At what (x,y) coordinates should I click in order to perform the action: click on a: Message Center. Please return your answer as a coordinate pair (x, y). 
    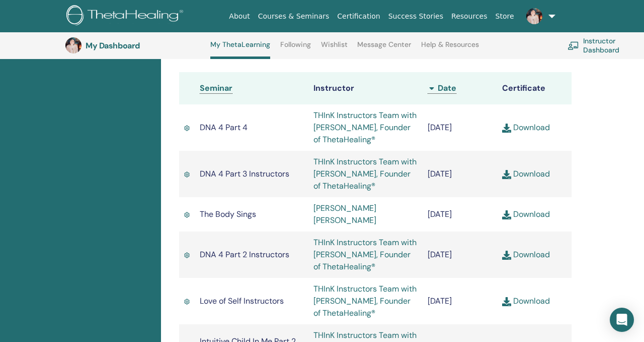
    Looking at the image, I should click on (384, 48).